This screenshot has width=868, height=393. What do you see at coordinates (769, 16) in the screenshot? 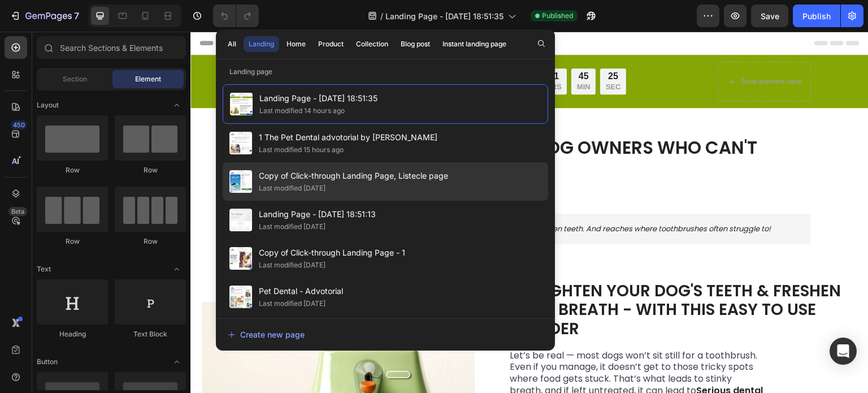
I see `button: Save` at bounding box center [769, 16].